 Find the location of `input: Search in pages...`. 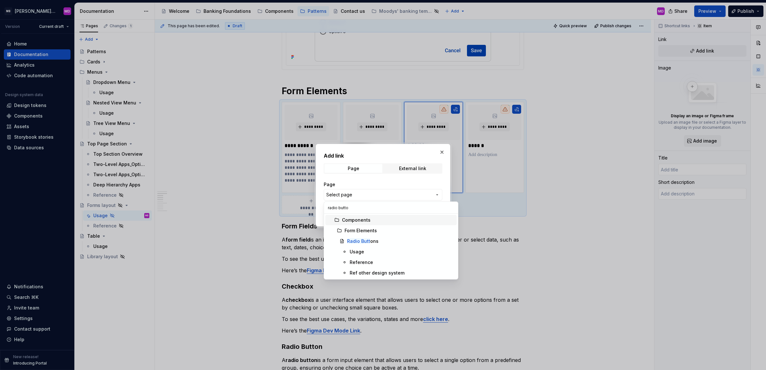

input: Search in pages... is located at coordinates (391, 208).